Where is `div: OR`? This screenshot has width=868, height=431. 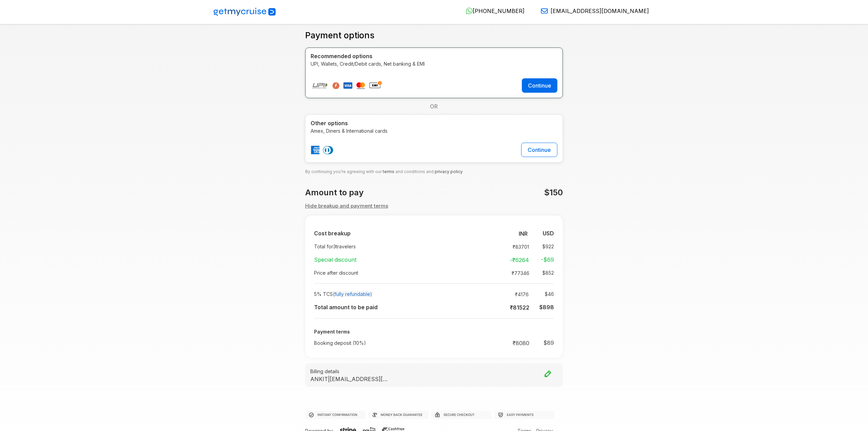
div: OR is located at coordinates (434, 106).